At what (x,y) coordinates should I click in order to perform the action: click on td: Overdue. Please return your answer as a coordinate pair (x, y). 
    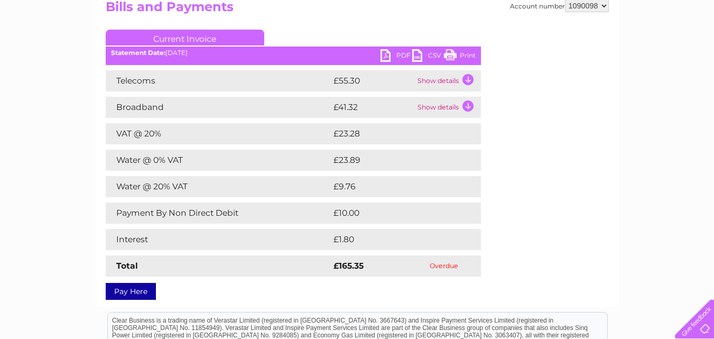
    Looking at the image, I should click on (444, 266).